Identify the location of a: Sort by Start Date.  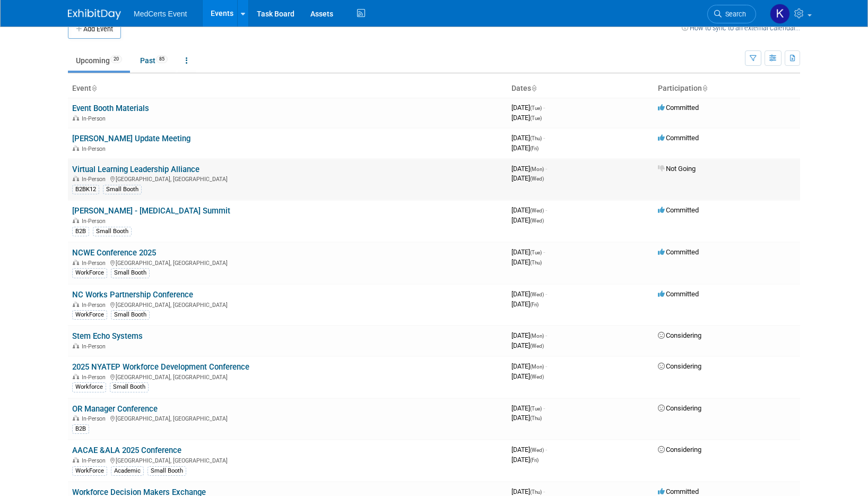
(534, 88).